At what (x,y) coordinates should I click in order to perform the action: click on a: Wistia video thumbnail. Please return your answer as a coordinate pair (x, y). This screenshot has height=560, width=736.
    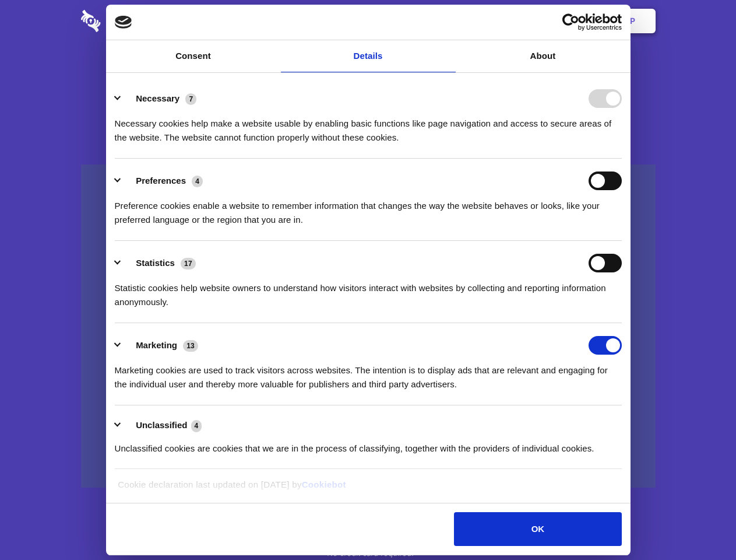
    Looking at the image, I should click on (368, 326).